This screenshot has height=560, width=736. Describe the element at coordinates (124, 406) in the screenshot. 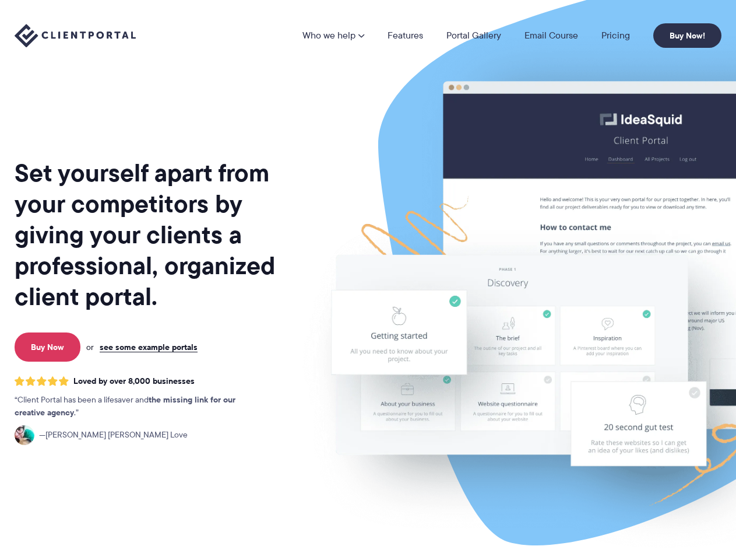

I see `strong: the missing link for our creative agency` at that location.